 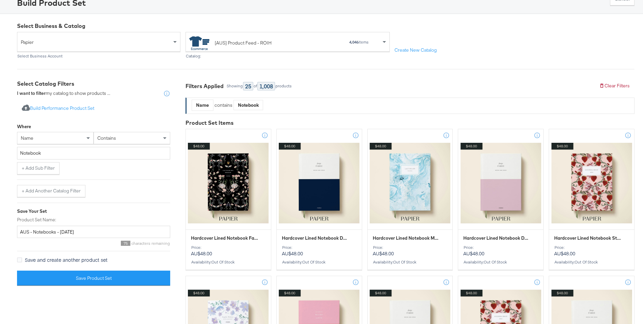 What do you see at coordinates (106, 138) in the screenshot?
I see `span: contains` at bounding box center [106, 138].